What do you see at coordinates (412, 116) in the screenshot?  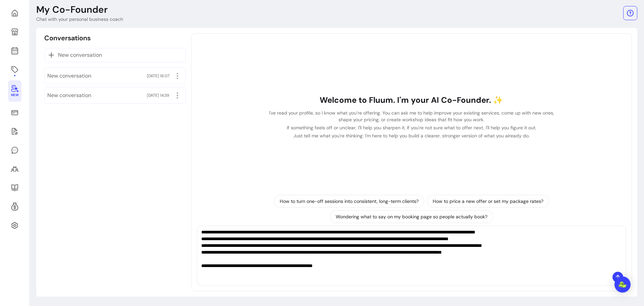 I see `p: I've read your profile, so I know what you’re offering. You can ask me to help improve your exist...` at bounding box center [412, 116].